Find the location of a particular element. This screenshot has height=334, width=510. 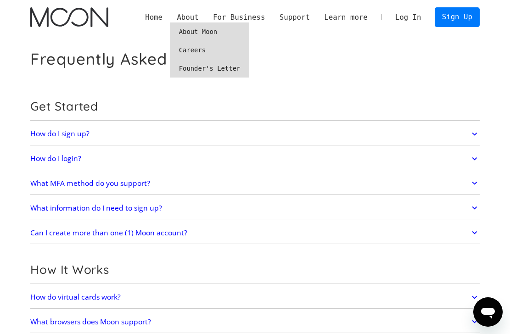

a: What MFA method do you support? is located at coordinates (255, 183).